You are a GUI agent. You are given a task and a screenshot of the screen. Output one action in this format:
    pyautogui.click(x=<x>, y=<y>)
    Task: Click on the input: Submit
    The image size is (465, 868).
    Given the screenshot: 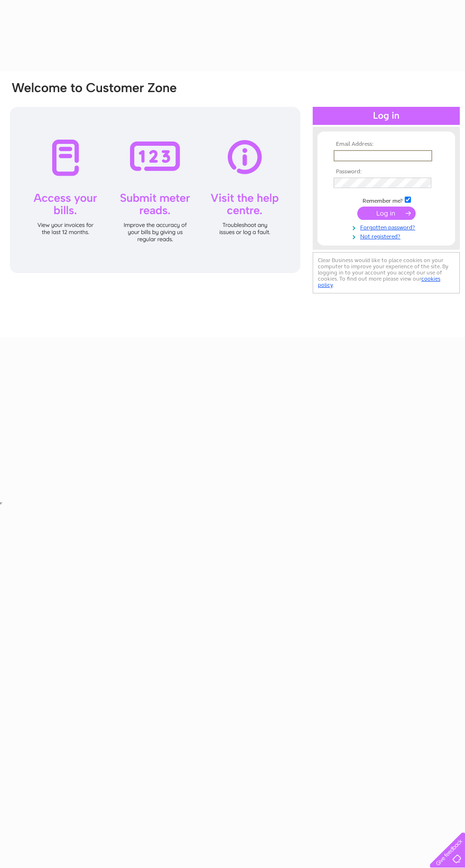 What is the action you would take?
    pyautogui.click(x=386, y=213)
    